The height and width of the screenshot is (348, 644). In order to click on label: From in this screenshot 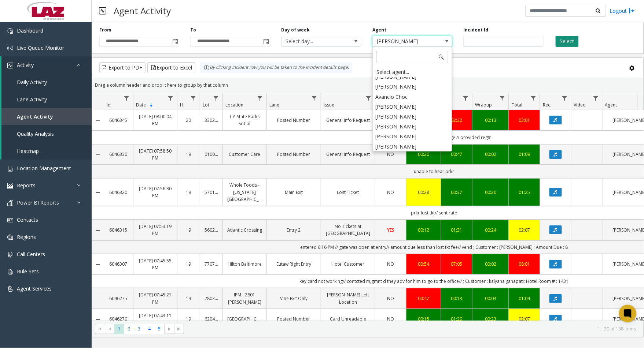, I will do `click(105, 30)`.